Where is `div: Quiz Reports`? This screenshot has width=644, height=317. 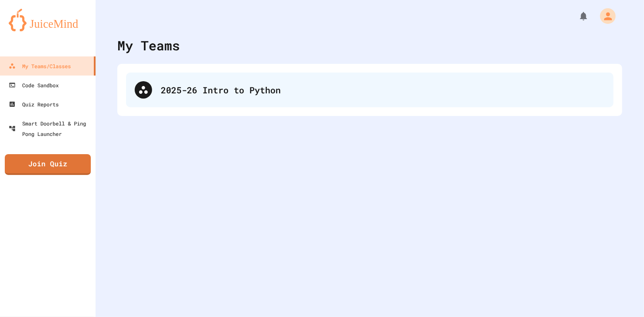 div: Quiz Reports is located at coordinates (33, 104).